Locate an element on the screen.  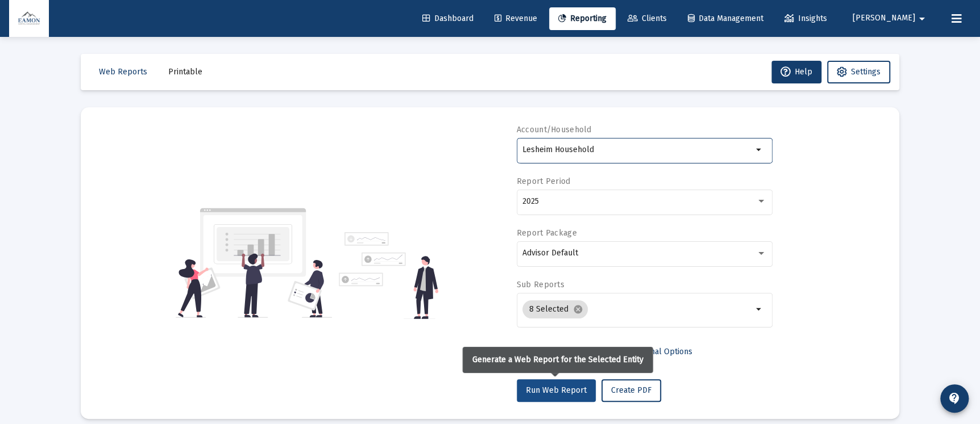
span: Insights is located at coordinates (805, 18).